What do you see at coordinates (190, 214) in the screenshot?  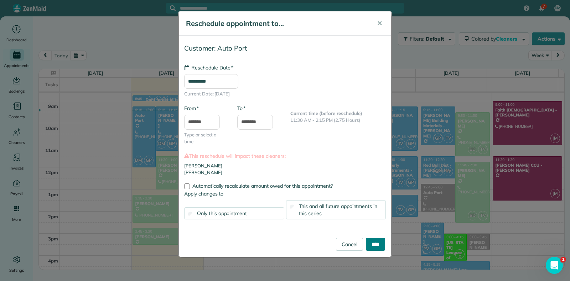 I see `input: Only this appointment` at bounding box center [190, 214].